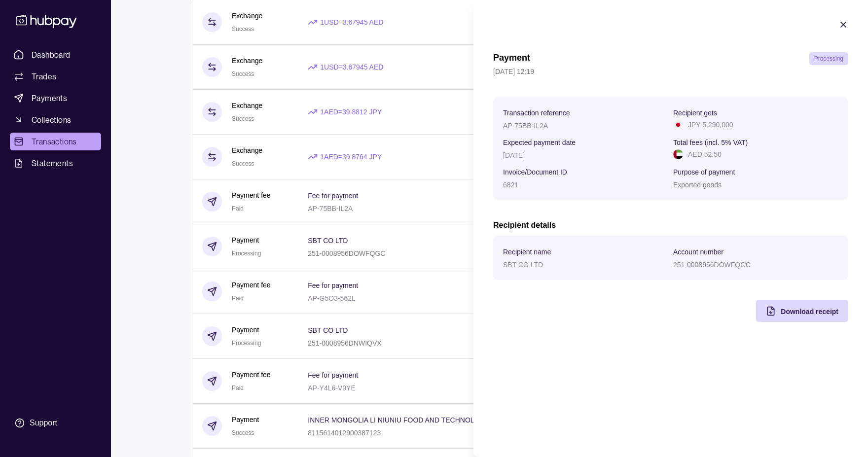 This screenshot has height=457, width=868. I want to click on p: Expected payment date, so click(539, 142).